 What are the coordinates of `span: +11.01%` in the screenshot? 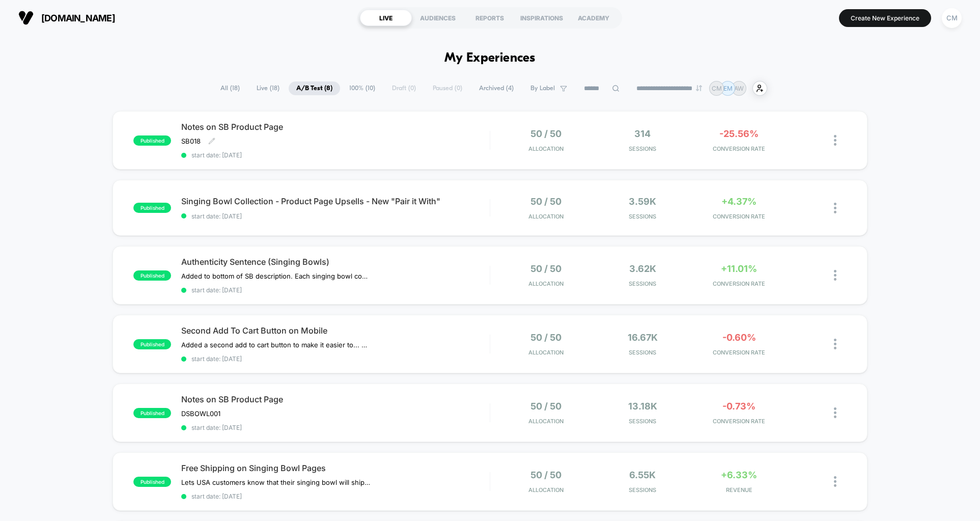 It's located at (739, 268).